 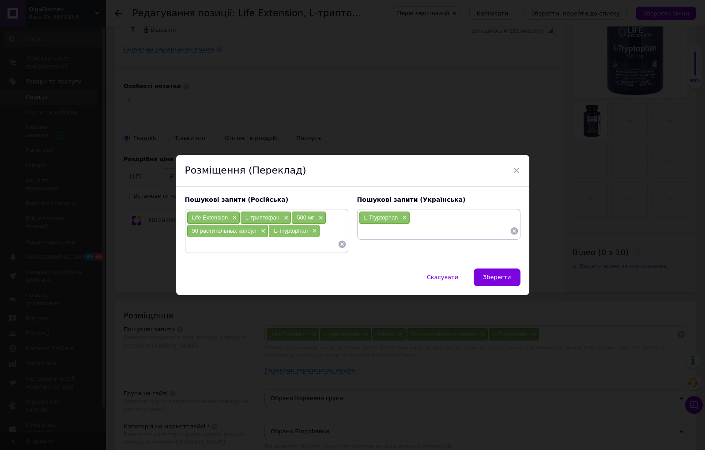 What do you see at coordinates (442, 277) in the screenshot?
I see `button: Скасувати` at bounding box center [442, 277].